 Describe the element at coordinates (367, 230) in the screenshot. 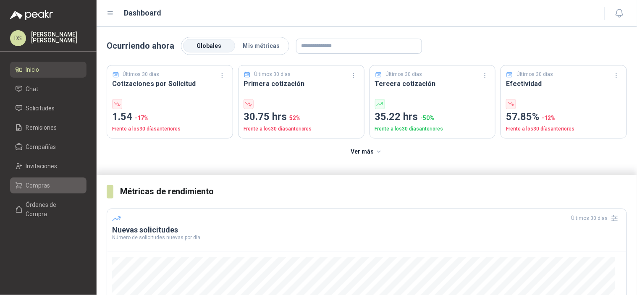

I see `h3: Nuevas solicitudes` at that location.